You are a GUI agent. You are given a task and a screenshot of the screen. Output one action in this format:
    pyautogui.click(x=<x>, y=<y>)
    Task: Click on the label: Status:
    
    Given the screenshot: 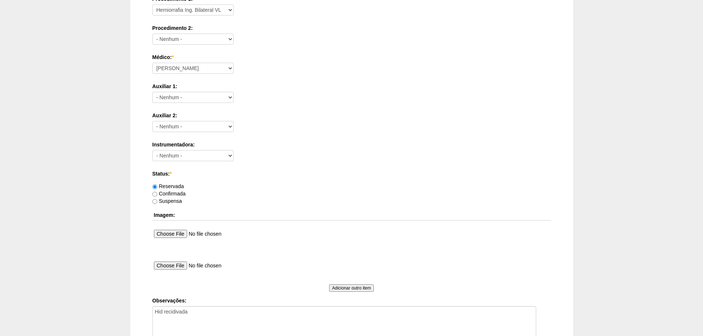 What is the action you would take?
    pyautogui.click(x=352, y=174)
    